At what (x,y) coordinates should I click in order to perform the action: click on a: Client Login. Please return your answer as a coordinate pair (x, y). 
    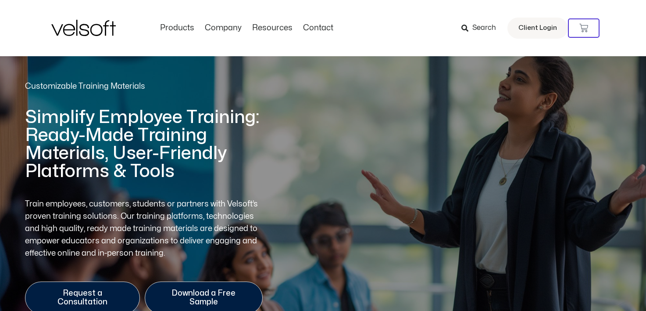
    Looking at the image, I should click on (538, 28).